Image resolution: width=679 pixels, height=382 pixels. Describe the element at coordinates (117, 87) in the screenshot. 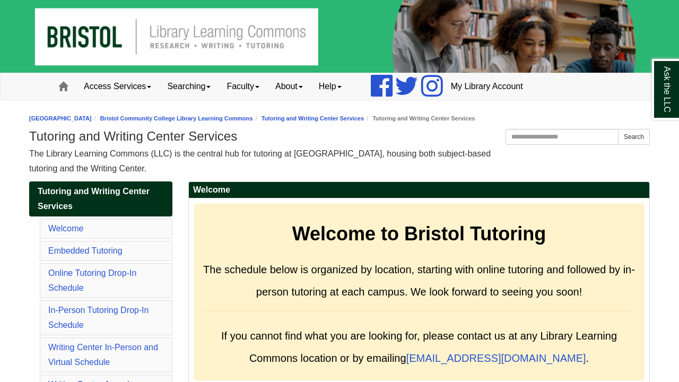

I see `a: Access Services` at that location.